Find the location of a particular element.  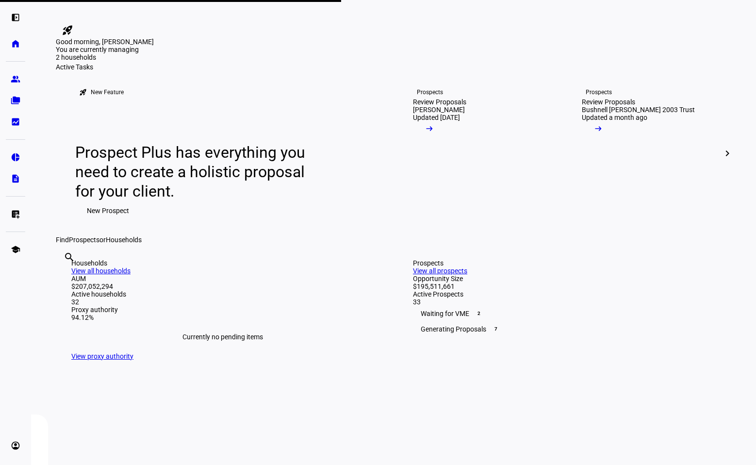

eth-mat-symbol: group is located at coordinates (16, 79).